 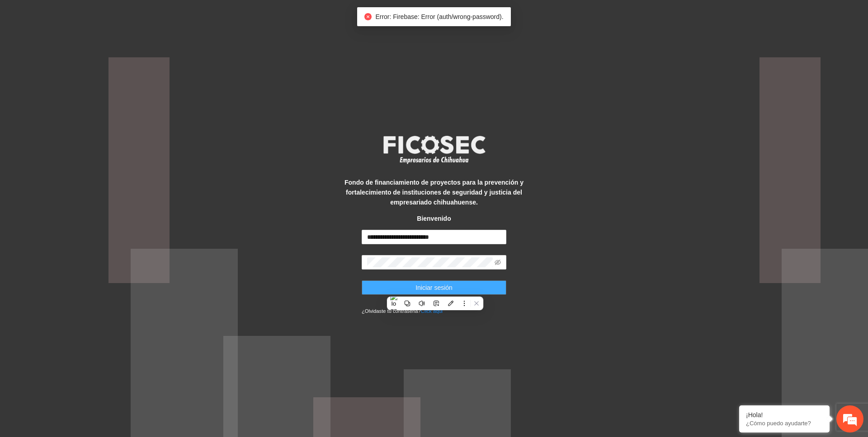 What do you see at coordinates (439, 17) in the screenshot?
I see `span: Error: Firebase: Error (auth/wrong-password).` at bounding box center [439, 17].